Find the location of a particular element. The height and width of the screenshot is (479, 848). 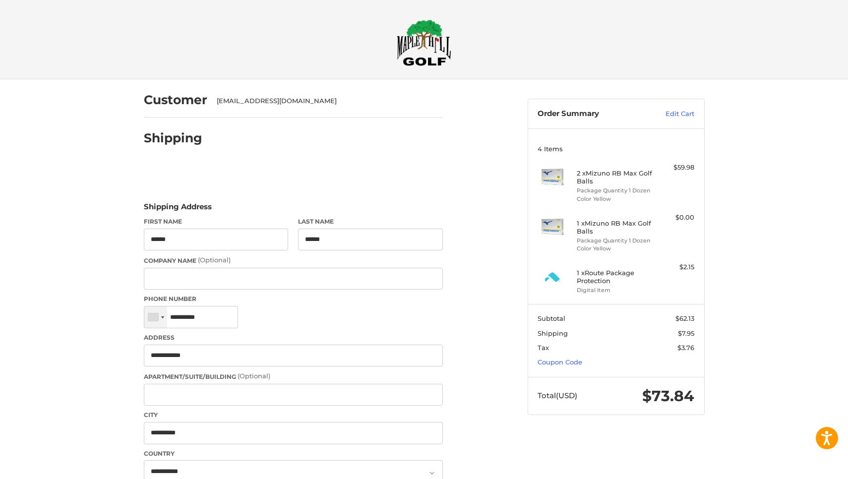

span: Total (USD) is located at coordinates (558, 395).